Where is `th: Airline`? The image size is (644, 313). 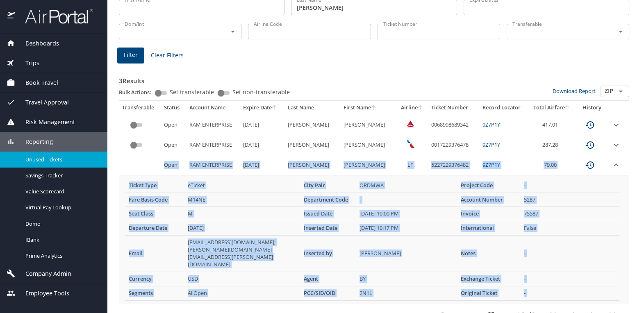
th: Airline is located at coordinates (411, 108).